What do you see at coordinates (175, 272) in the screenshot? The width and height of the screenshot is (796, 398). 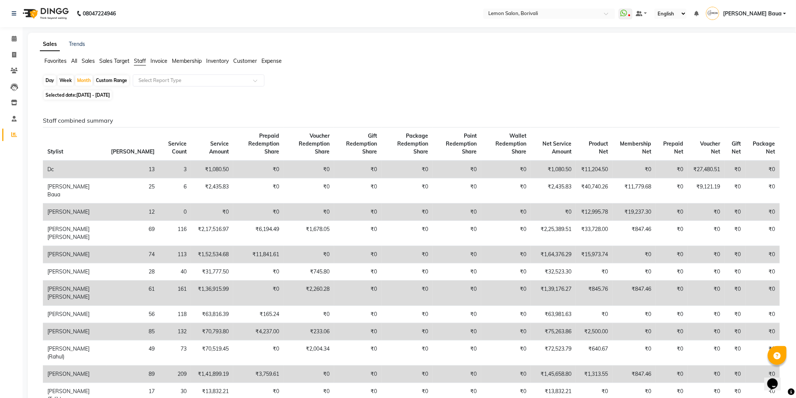 I see `td: 40` at bounding box center [175, 272].